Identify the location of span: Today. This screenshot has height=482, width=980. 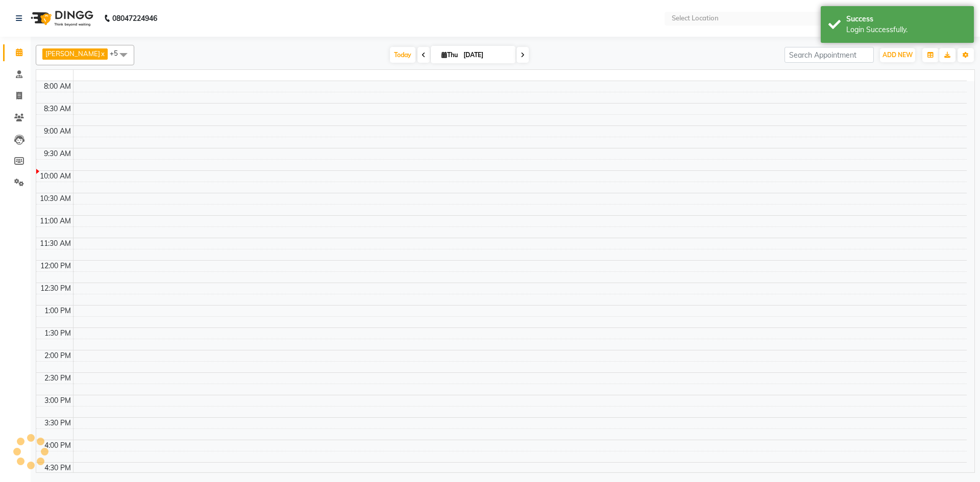
(402, 55).